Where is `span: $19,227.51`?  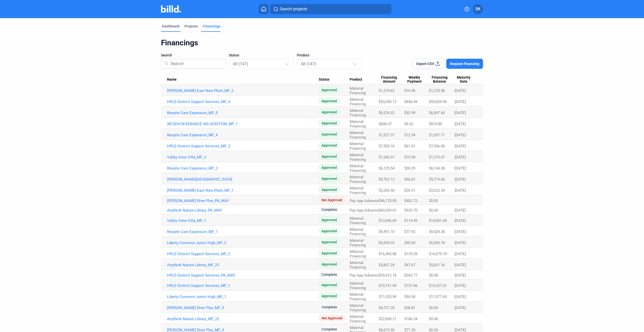 span: $19,227.51 is located at coordinates (438, 286).